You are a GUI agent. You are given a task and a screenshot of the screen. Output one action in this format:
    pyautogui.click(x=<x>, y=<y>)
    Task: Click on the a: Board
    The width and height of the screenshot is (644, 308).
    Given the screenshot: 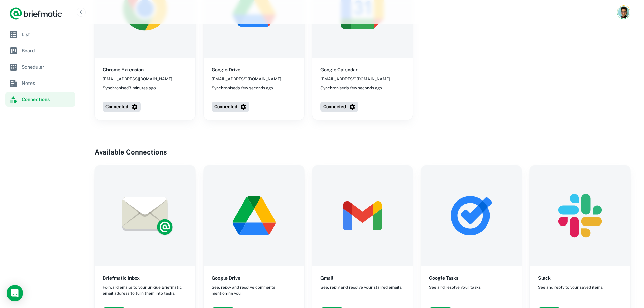 What is the action you would take?
    pyautogui.click(x=40, y=51)
    